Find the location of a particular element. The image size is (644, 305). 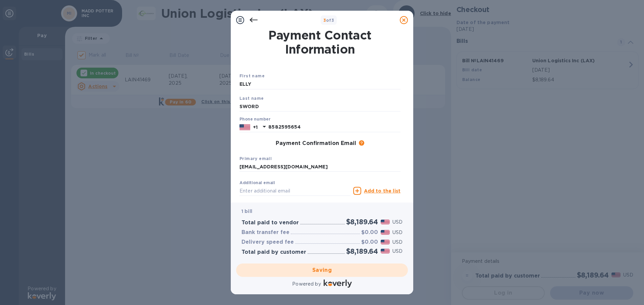

label: Additional email is located at coordinates (257, 183).